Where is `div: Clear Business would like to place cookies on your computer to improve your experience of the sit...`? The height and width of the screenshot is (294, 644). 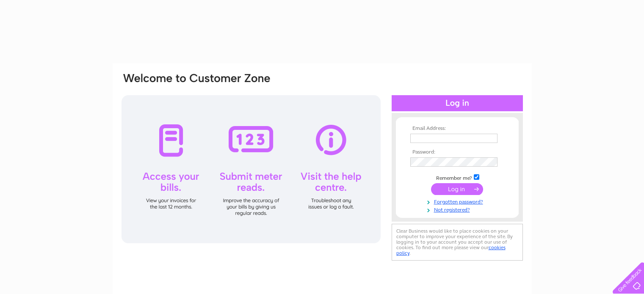
div: Clear Business would like to place cookies on your computer to improve your experience of the sit... is located at coordinates (457, 242).